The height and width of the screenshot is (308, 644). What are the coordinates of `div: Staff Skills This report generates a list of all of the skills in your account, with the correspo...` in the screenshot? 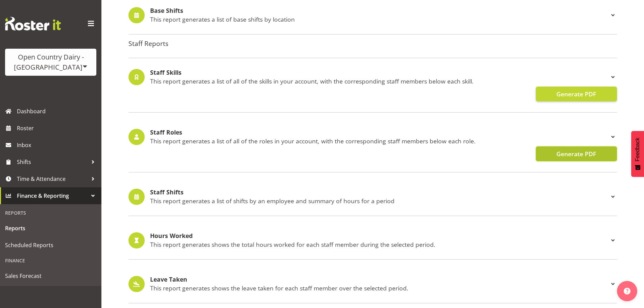 It's located at (372, 77).